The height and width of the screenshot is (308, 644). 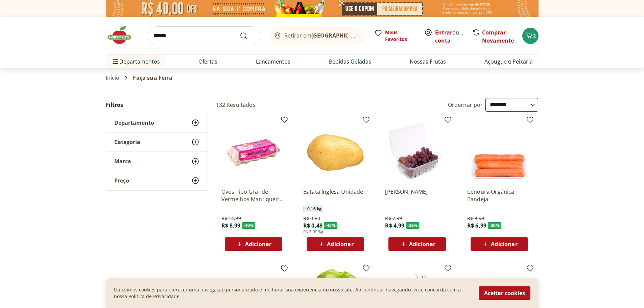 What do you see at coordinates (504, 293) in the screenshot?
I see `button: Aceitar cookies` at bounding box center [504, 293].